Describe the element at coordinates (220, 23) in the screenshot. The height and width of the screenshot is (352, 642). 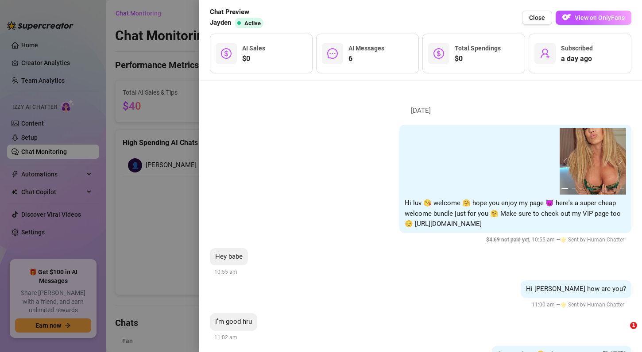
I see `span: Jayden` at that location.